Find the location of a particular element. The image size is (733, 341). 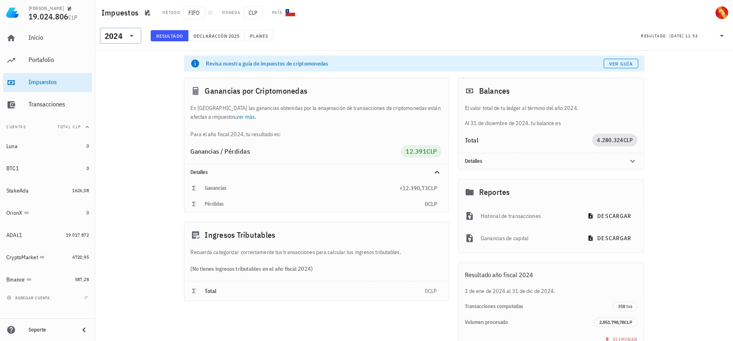

div: Inicio is located at coordinates (59, 37).